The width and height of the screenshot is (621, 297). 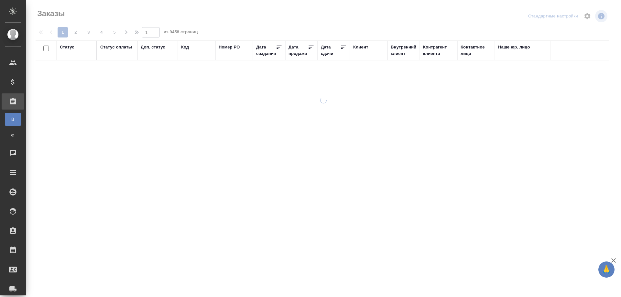 What do you see at coordinates (298, 50) in the screenshot?
I see `div: Дата продажи` at bounding box center [298, 50].